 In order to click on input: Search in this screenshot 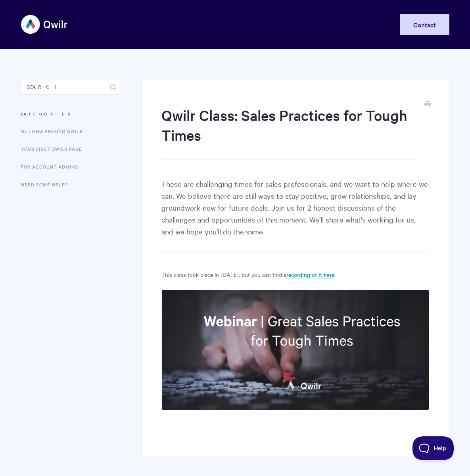, I will do `click(71, 87)`.